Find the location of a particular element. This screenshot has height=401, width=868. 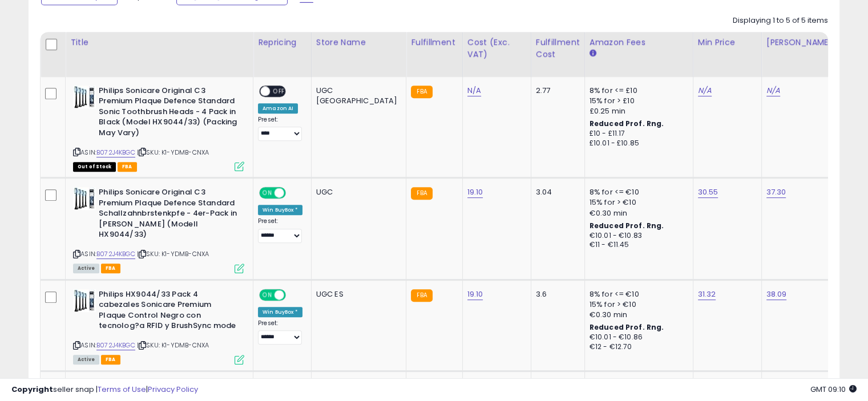

div: 3.6 is located at coordinates (556, 294).